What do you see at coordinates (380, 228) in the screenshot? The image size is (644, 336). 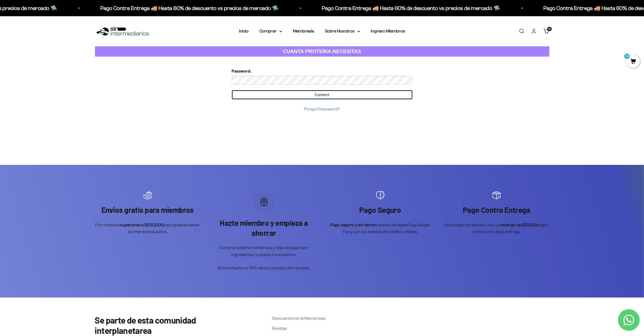 I see `p: a través de Apple Pay, Google Pay y con tus tarjetas de crédito y débito.` at bounding box center [380, 228].